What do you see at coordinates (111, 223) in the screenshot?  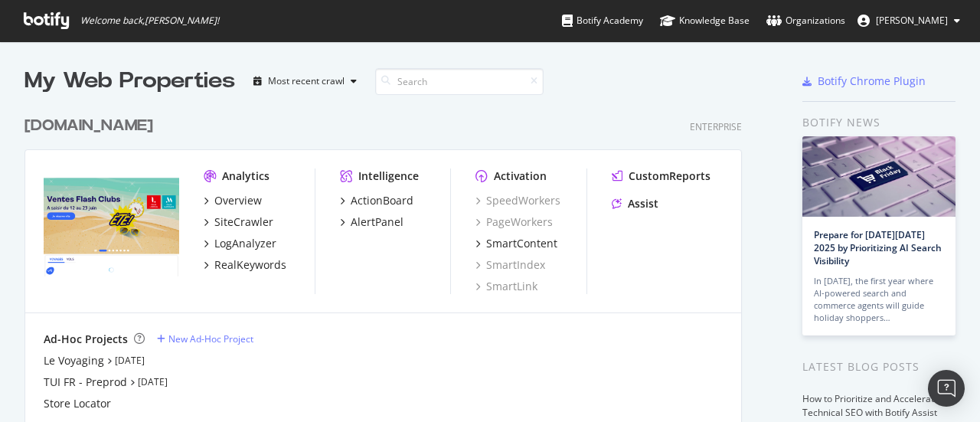 I see `img: tui.fr` at bounding box center [111, 223].